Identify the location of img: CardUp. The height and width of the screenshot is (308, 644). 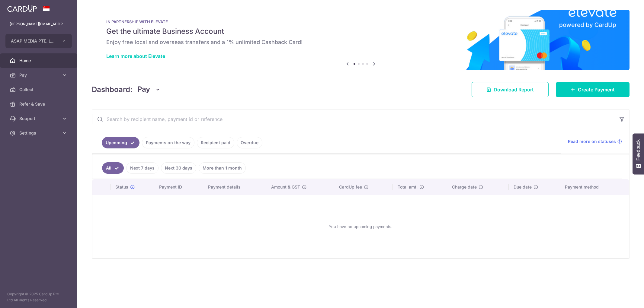
(22, 8).